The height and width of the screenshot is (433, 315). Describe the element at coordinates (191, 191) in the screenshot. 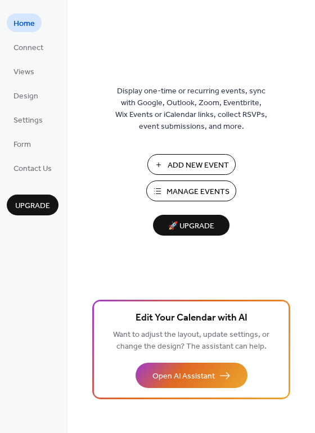

I see `button: Manage Events` at that location.